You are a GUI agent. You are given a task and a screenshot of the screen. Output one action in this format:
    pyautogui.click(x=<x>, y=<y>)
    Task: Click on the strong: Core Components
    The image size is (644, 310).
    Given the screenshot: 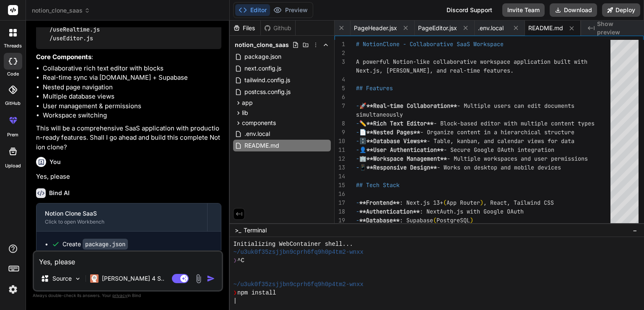 What is the action you would take?
    pyautogui.click(x=64, y=56)
    